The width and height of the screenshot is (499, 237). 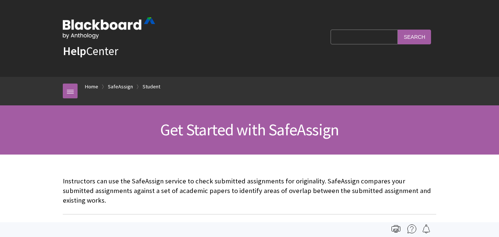 I want to click on a: SafeAssign, so click(x=120, y=86).